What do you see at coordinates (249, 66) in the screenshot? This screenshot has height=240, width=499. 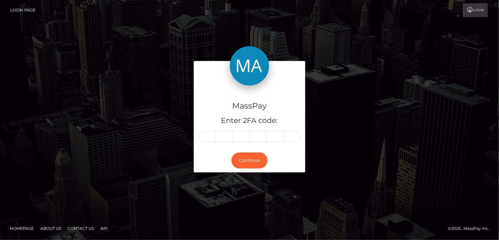 I see `img: MassPay` at bounding box center [249, 66].